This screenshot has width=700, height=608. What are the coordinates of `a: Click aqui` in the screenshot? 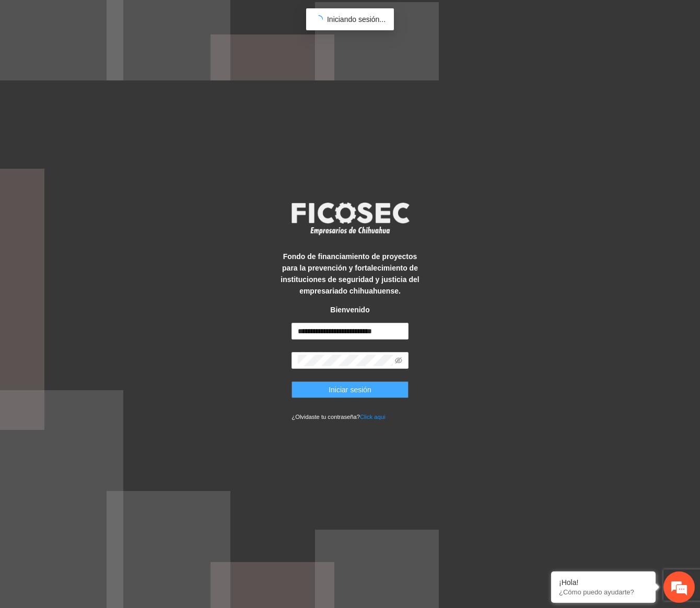 It's located at (373, 417).